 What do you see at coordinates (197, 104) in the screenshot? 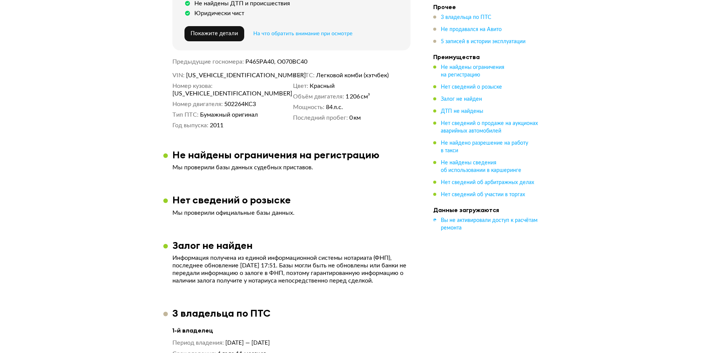
I see `dt: Номер двигателя` at bounding box center [197, 104].